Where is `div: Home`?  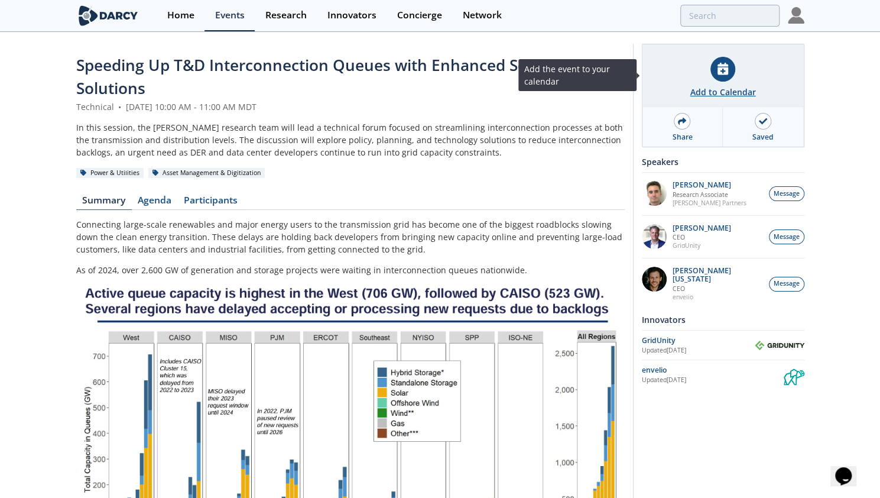
div: Home is located at coordinates (181, 15).